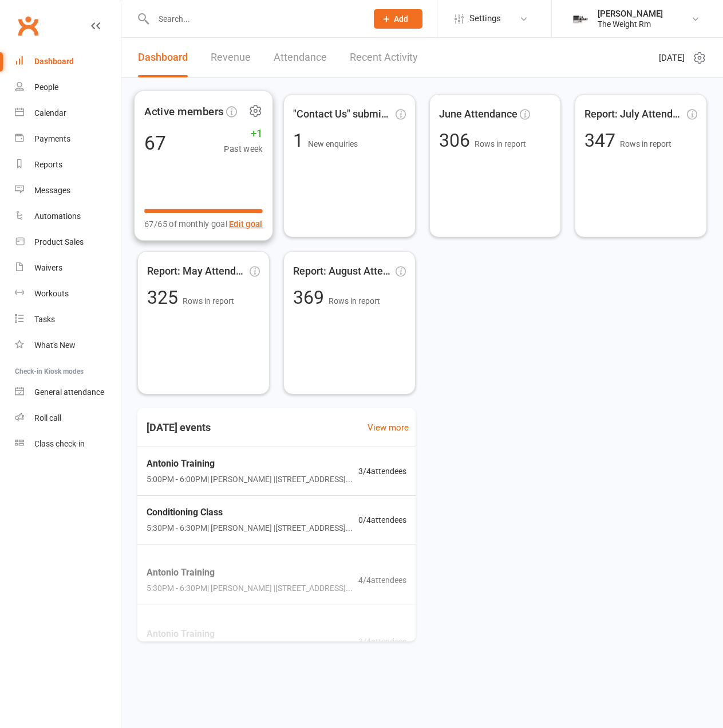 Image resolution: width=723 pixels, height=728 pixels. I want to click on button: Add, so click(398, 19).